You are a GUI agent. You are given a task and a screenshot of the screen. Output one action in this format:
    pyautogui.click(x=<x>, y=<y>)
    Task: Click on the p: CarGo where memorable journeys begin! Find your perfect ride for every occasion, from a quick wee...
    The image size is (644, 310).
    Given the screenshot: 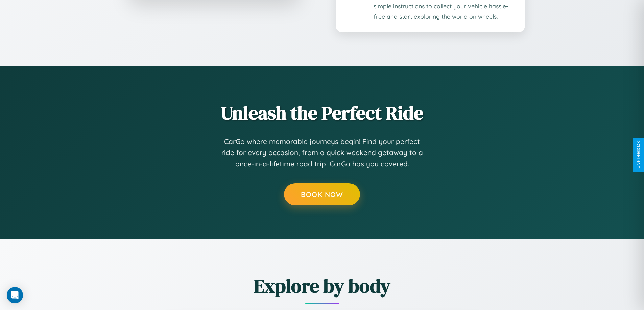 What is the action you would take?
    pyautogui.click(x=322, y=153)
    